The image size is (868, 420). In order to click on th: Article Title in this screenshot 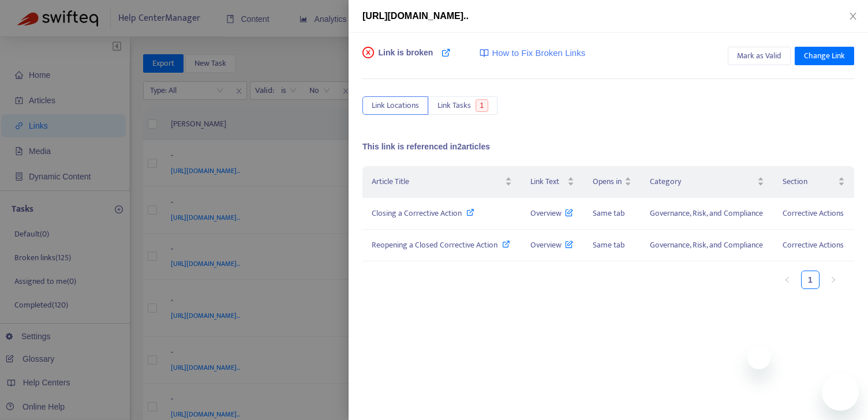, I will do `click(442, 182)`.